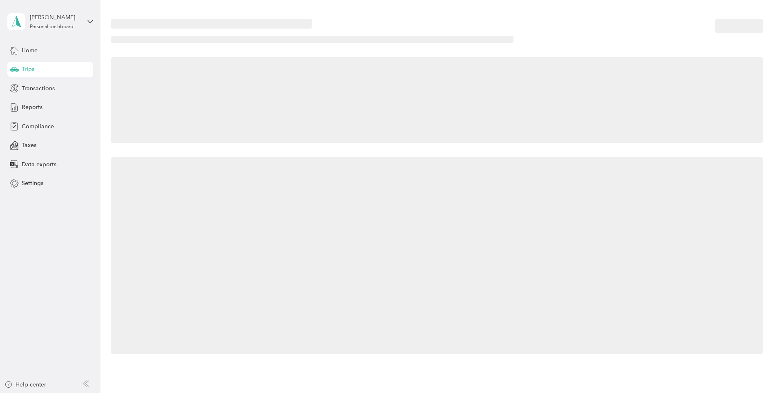 Image resolution: width=777 pixels, height=393 pixels. I want to click on button: Help center, so click(25, 384).